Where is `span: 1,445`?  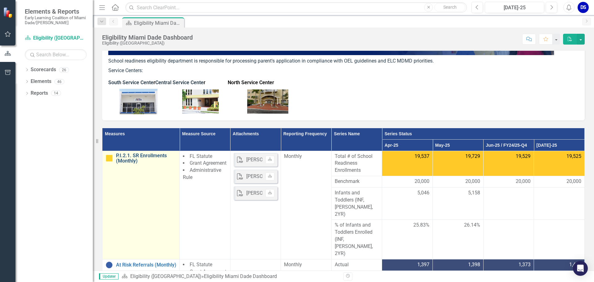 span: 1,445 is located at coordinates (575, 265).